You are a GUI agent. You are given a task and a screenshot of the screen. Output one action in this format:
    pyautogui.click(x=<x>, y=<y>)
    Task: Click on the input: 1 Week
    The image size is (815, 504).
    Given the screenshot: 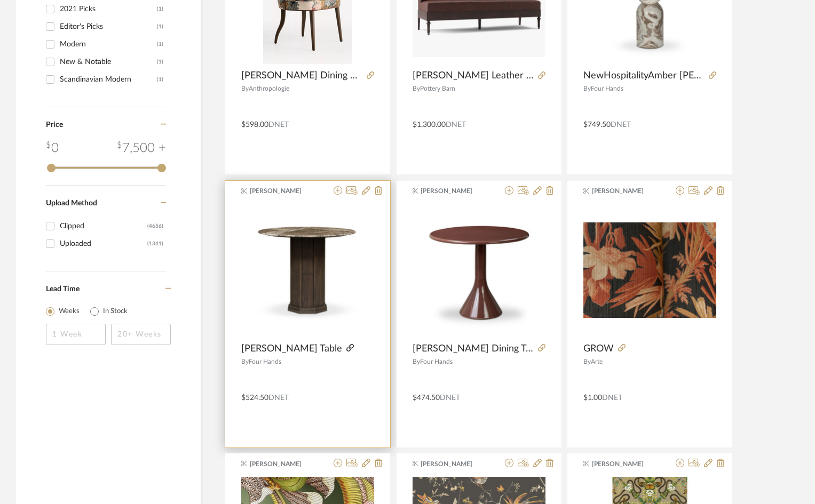 What is the action you would take?
    pyautogui.click(x=76, y=334)
    